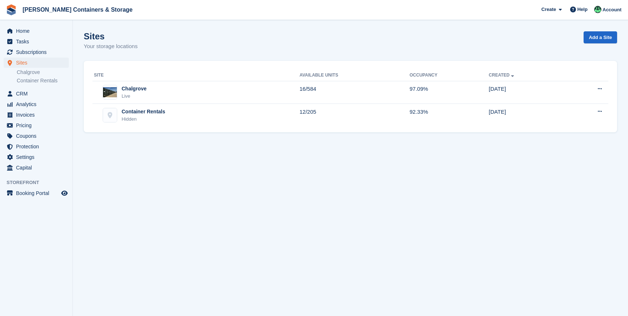 The image size is (628, 316). I want to click on span: Coupons, so click(38, 136).